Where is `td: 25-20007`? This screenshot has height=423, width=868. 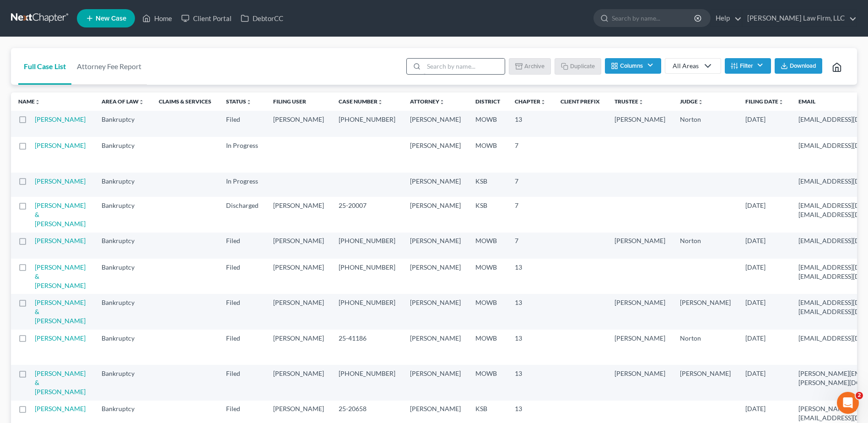
td: 25-20007 is located at coordinates (367, 214).